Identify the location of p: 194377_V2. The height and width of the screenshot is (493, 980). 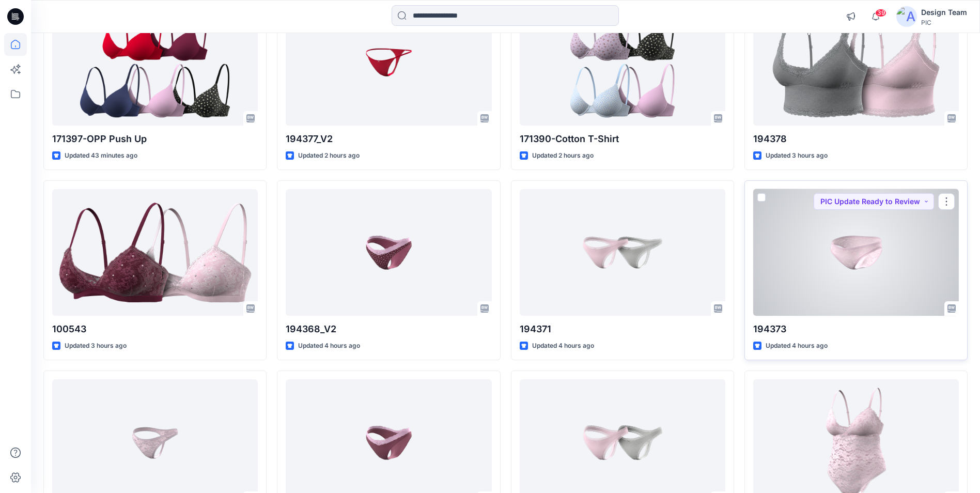
(389, 139).